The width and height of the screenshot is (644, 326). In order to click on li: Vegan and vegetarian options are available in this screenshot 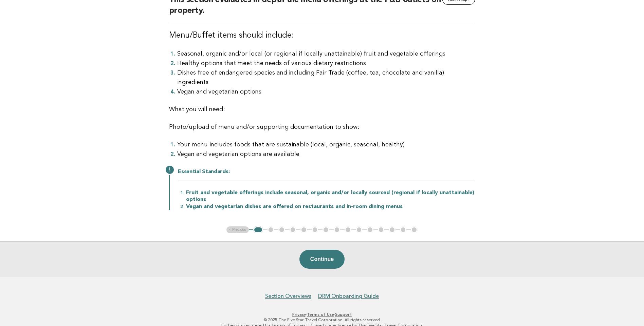, I will do `click(325, 155)`.